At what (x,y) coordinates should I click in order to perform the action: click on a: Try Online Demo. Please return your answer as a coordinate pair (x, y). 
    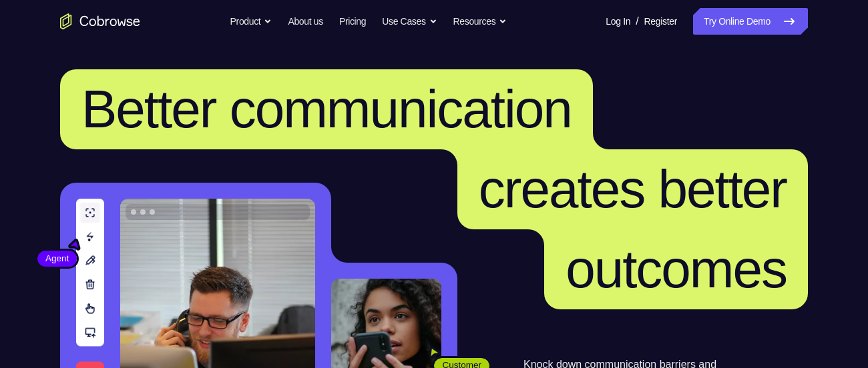
    Looking at the image, I should click on (751, 21).